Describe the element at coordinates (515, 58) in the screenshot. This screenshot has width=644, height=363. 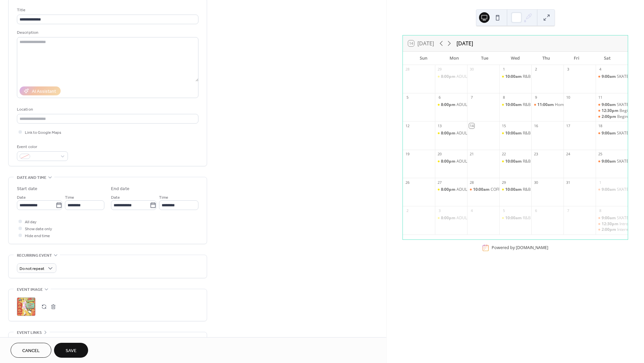
I see `div: Wed` at that location.